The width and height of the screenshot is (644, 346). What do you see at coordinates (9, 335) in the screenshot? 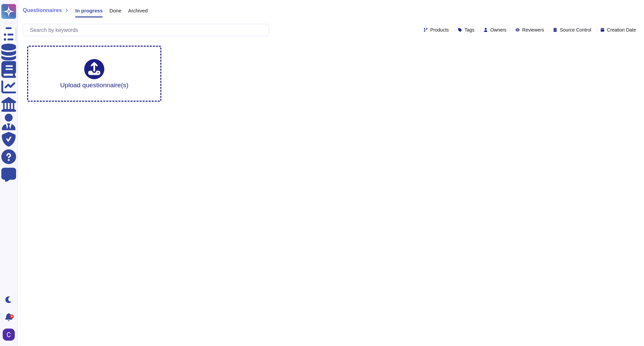
I see `img: user` at bounding box center [9, 335].